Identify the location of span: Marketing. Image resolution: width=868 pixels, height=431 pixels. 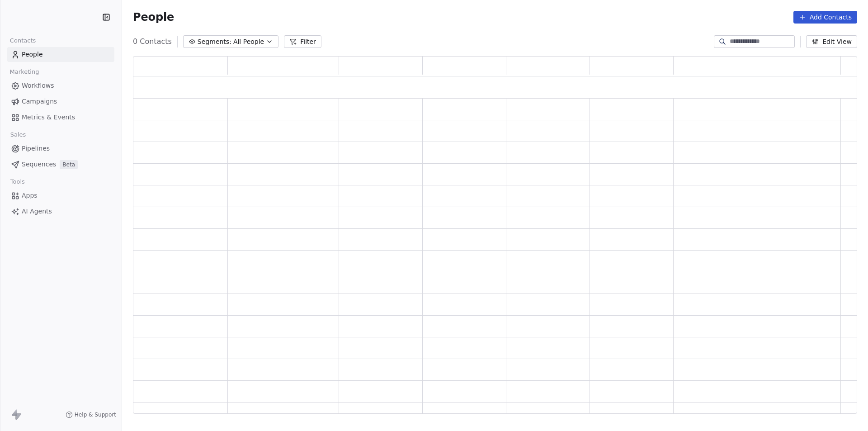
(24, 72).